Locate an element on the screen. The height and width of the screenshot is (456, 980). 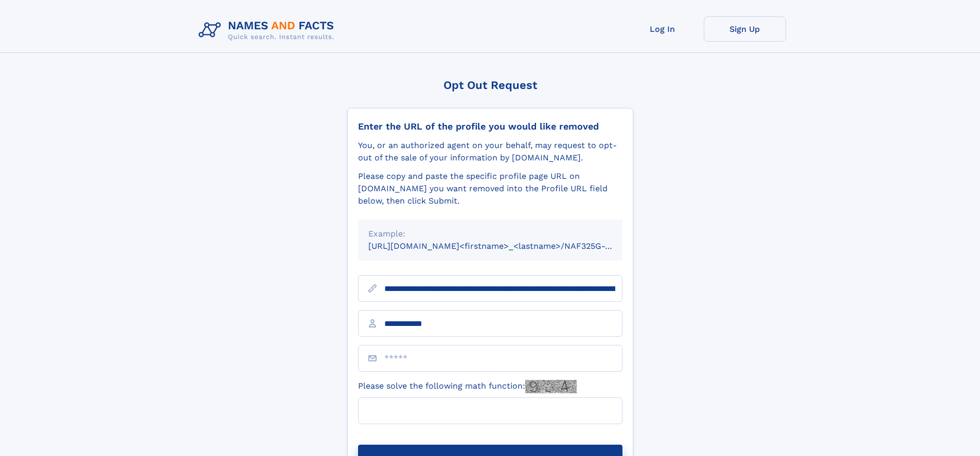
label: Please solve the following math function: is located at coordinates (467, 387).